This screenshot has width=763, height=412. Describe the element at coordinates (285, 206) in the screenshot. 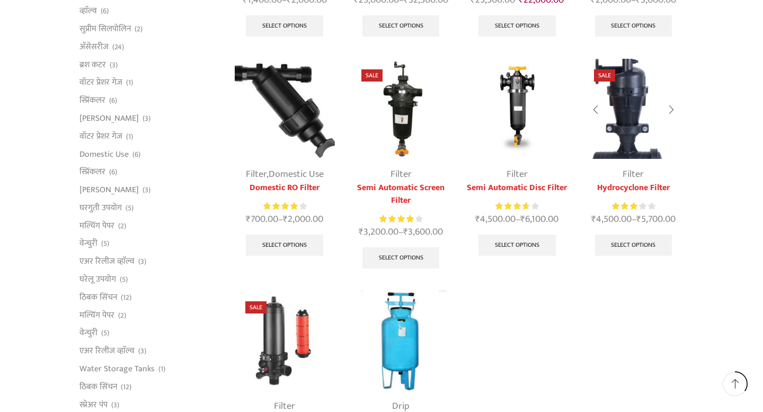

I see `div: Rated 4.00 out of 5` at that location.